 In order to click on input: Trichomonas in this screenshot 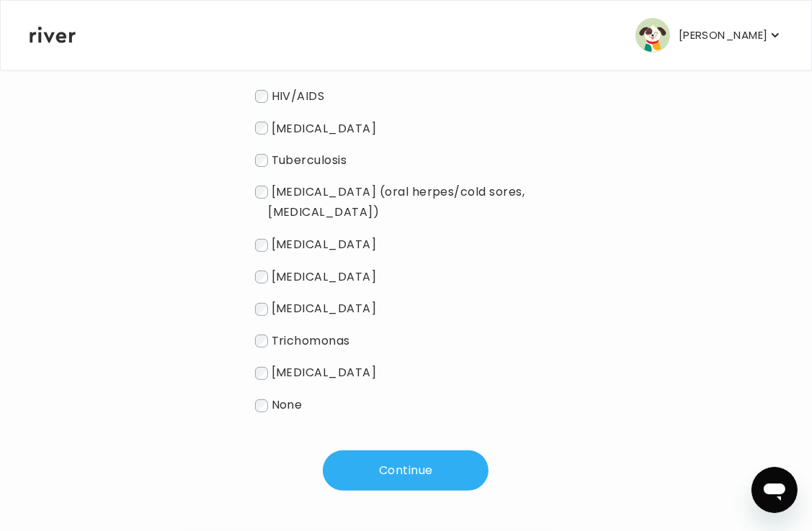, I will do `click(261, 341)`.